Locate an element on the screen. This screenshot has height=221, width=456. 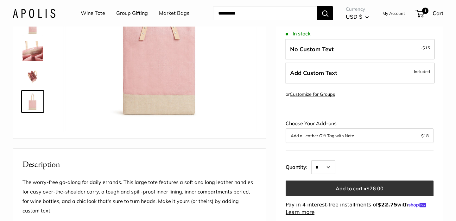
p: The worry-free go-along for daily errands. This large tote features a soft and long leather handl... is located at coordinates (139, 197).